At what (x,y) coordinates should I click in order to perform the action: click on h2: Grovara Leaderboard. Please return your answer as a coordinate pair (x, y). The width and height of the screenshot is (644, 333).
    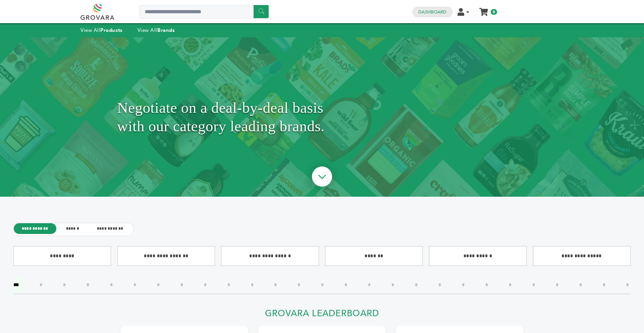
    Looking at the image, I should click on (322, 315).